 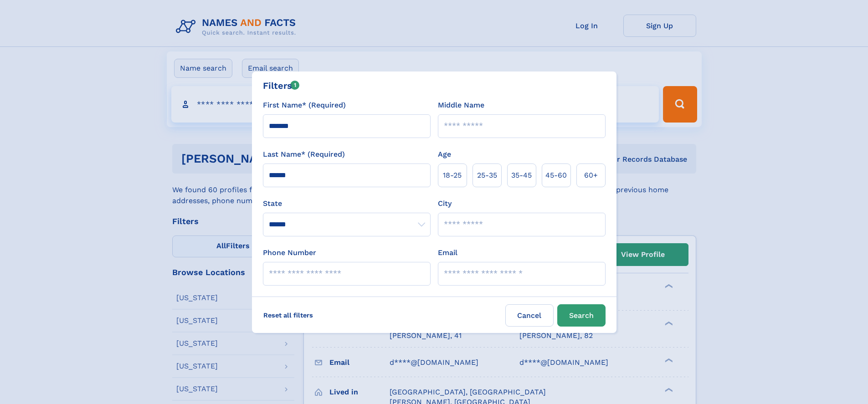 I want to click on label: Middle Name, so click(x=461, y=105).